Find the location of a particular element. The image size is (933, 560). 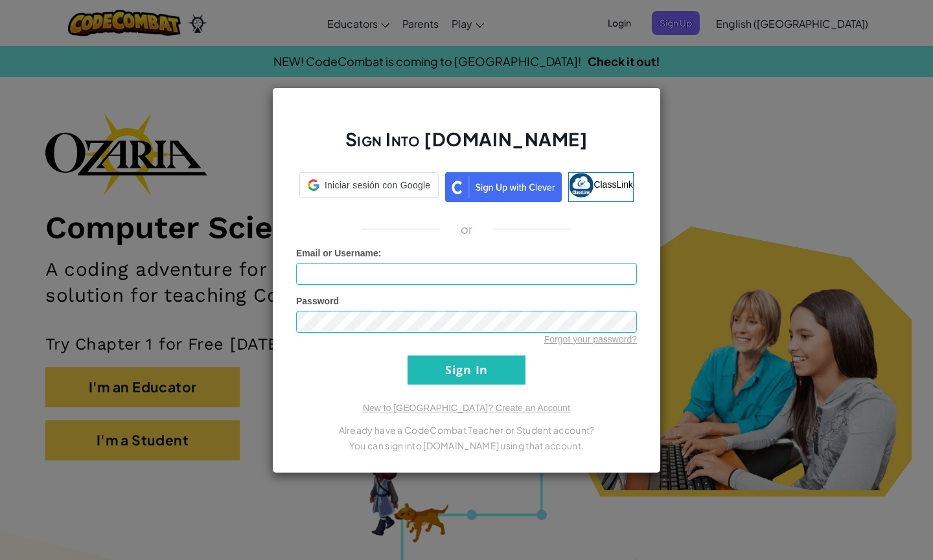

span: Password is located at coordinates (318, 301).